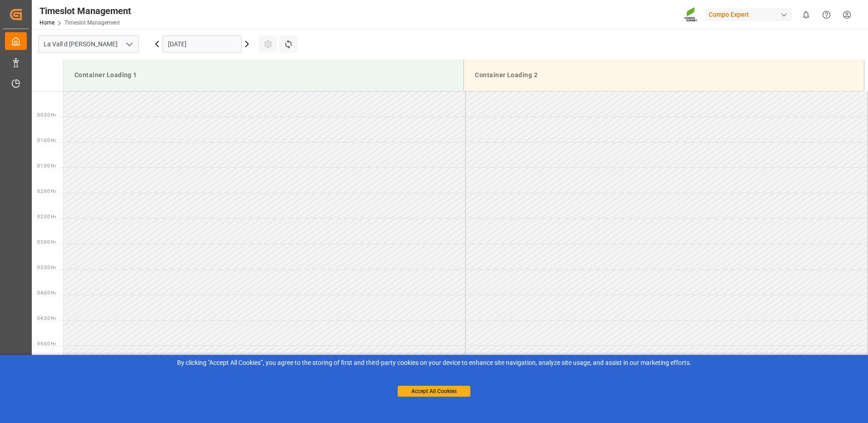 The height and width of the screenshot is (423, 868). I want to click on a: Home, so click(47, 23).